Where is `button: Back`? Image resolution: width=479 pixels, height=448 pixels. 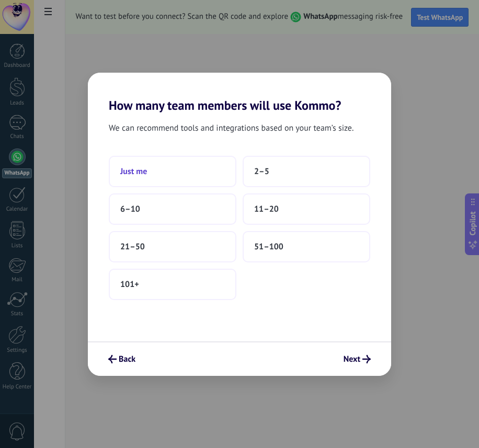 button: Back is located at coordinates (122, 359).